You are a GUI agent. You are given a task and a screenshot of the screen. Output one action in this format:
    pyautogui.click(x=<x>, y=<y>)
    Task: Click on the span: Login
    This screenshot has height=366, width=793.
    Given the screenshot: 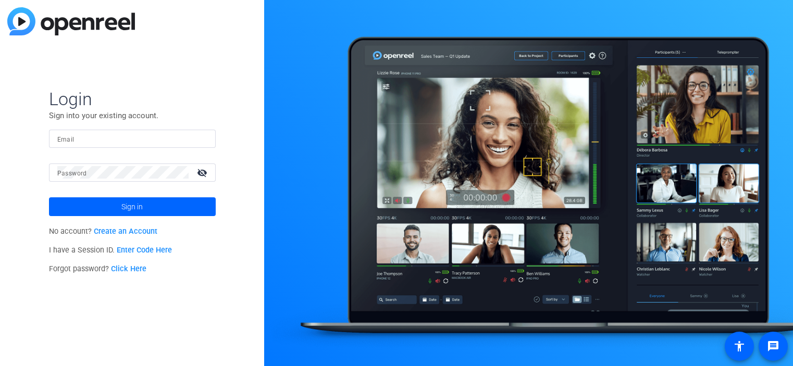 What is the action you would take?
    pyautogui.click(x=132, y=99)
    